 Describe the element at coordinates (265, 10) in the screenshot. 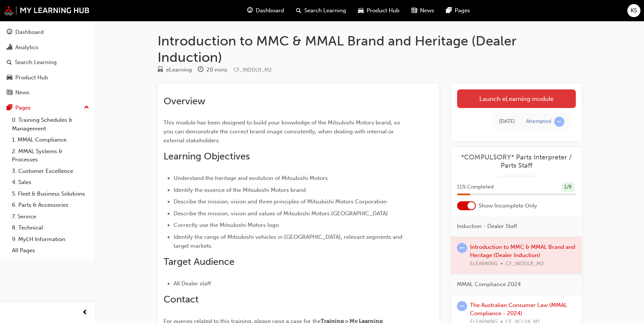

I see `a: guage-iconDashboard` at that location.